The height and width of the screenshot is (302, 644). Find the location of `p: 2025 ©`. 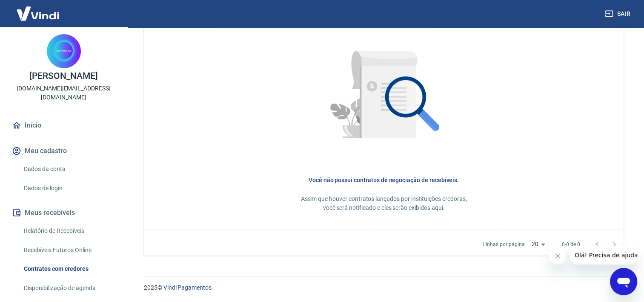

p: 2025 © is located at coordinates (383, 287).